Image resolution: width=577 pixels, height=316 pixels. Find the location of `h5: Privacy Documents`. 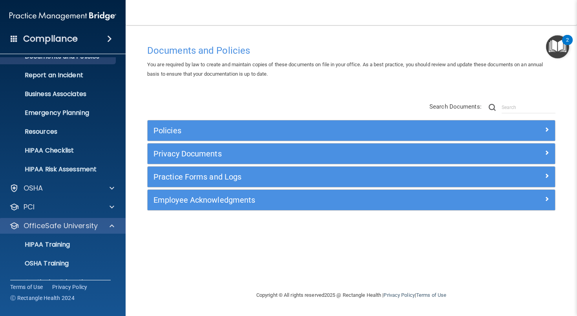

h5: Privacy Documents is located at coordinates (300, 154).